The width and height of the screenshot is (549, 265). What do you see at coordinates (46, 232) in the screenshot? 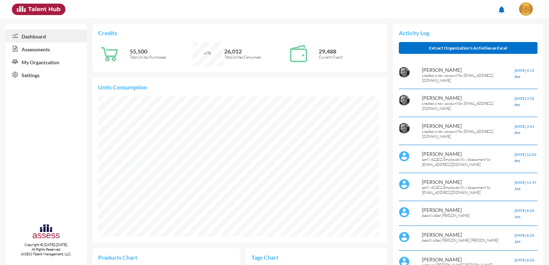
I see `img: assesscompany-logo.png` at bounding box center [46, 232].